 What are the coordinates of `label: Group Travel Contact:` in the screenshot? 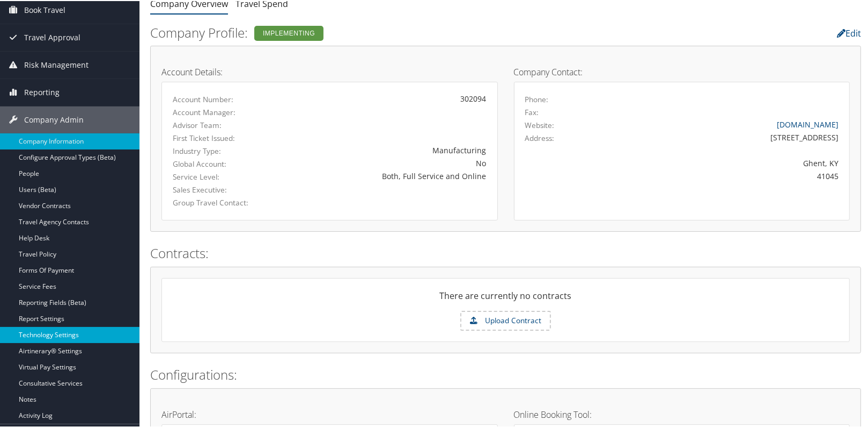 It's located at (219, 202).